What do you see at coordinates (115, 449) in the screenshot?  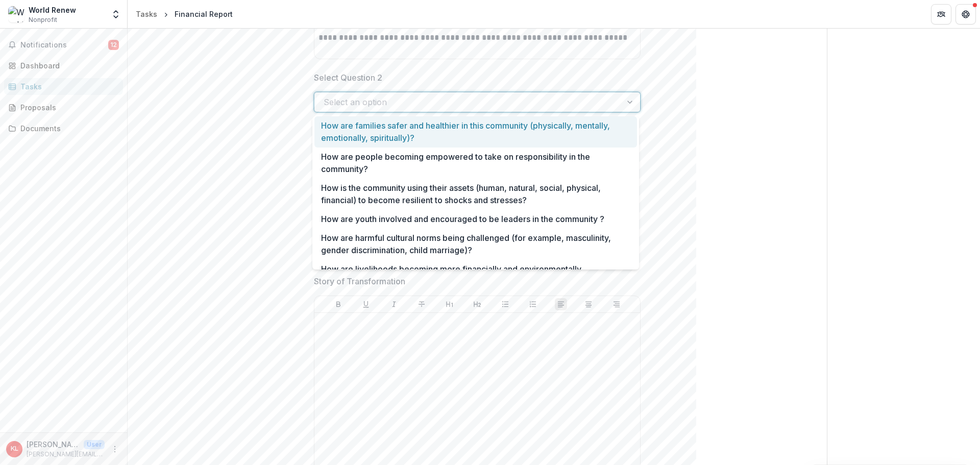 I see `button: More` at bounding box center [115, 449].